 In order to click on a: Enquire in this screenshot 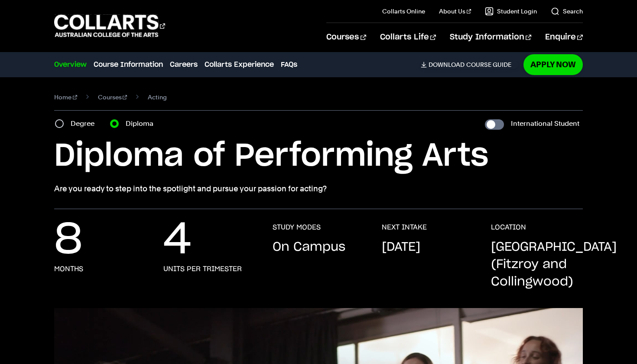, I will do `click(564, 38)`.